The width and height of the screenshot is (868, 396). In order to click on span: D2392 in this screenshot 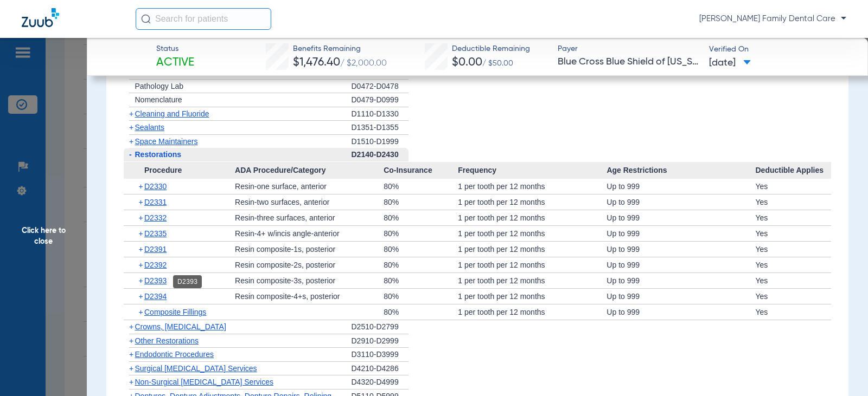, I will do `click(155, 265)`.